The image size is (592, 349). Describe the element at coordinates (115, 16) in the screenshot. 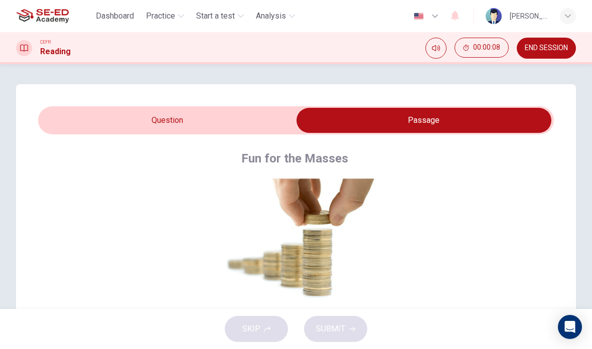

I see `span: Dashboard` at that location.